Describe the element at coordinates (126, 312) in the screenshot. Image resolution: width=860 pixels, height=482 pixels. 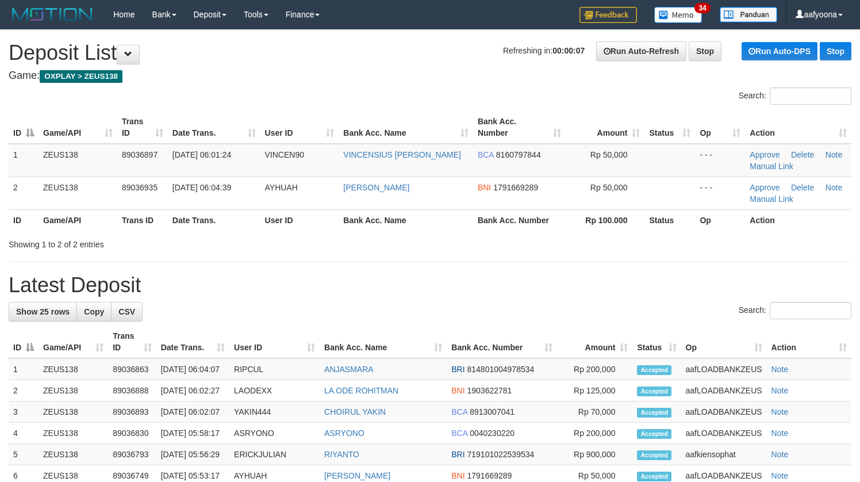
I see `span: CSV` at that location.